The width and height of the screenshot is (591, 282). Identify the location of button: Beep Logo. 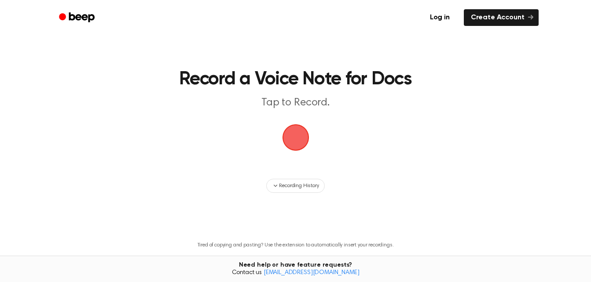
(296, 138).